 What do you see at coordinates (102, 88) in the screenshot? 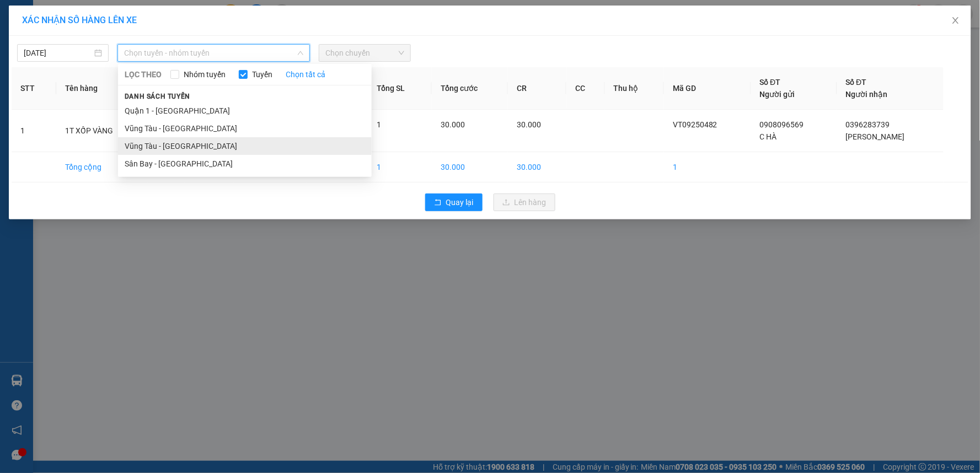
I see `th: Tên hàng` at bounding box center [102, 88].